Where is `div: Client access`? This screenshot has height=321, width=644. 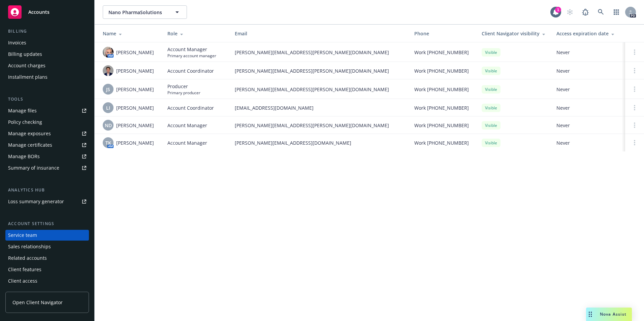 div: Client access is located at coordinates (23, 281).